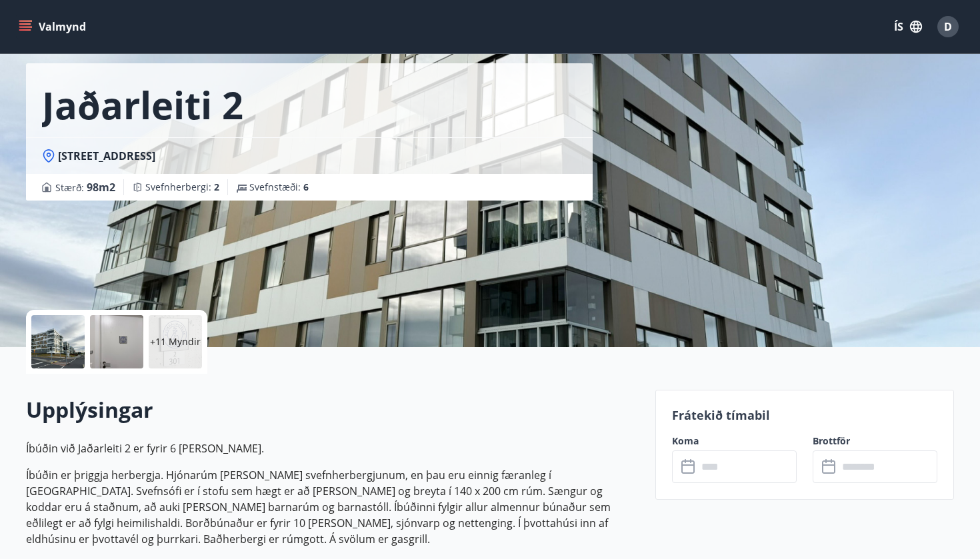 This screenshot has width=980, height=559. What do you see at coordinates (306, 186) in the screenshot?
I see `span: 6` at bounding box center [306, 186].